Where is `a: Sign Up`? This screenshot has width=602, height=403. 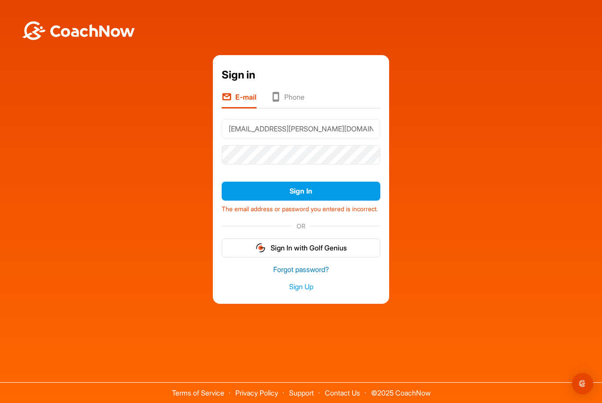
a: Sign Up is located at coordinates (301, 286).